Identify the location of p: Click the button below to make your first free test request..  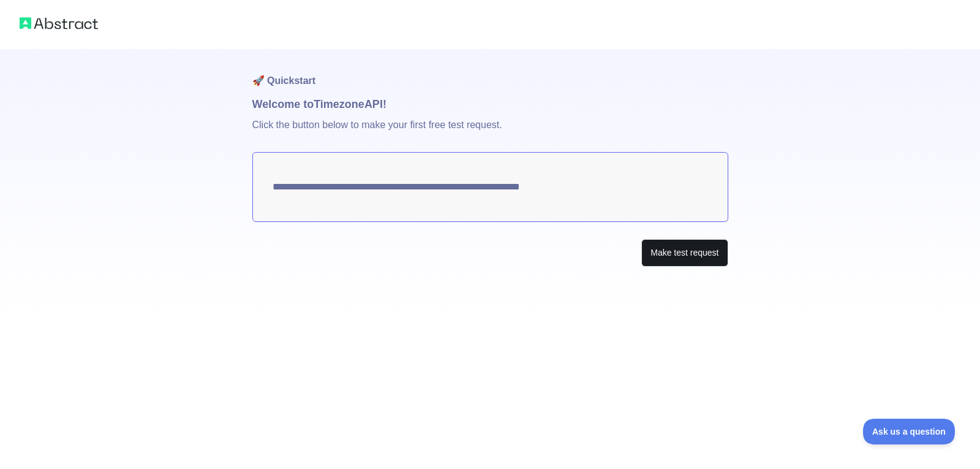
(490, 132).